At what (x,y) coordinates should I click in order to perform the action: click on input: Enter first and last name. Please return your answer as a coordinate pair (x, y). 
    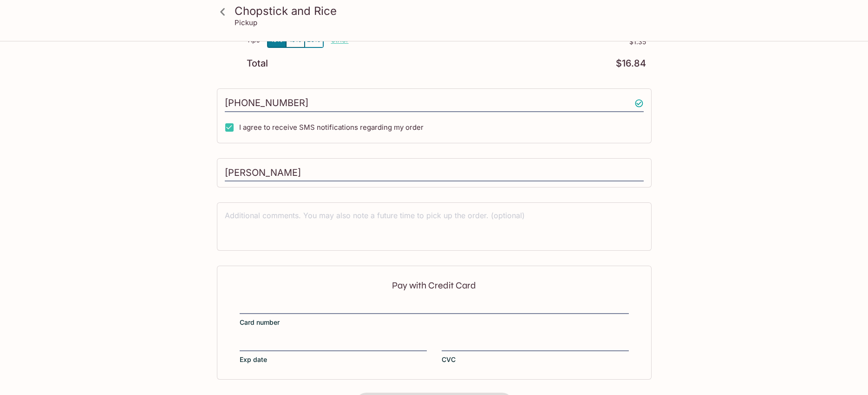
    Looking at the image, I should click on (434, 173).